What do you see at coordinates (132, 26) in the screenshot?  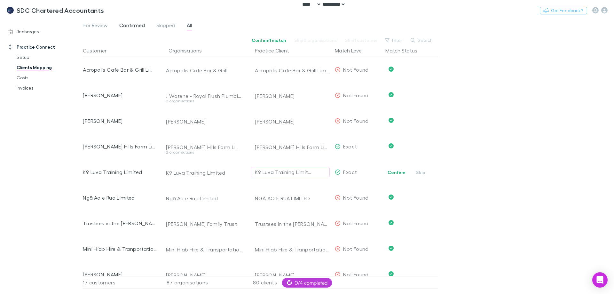 I see `span: Confirmed` at bounding box center [132, 26].